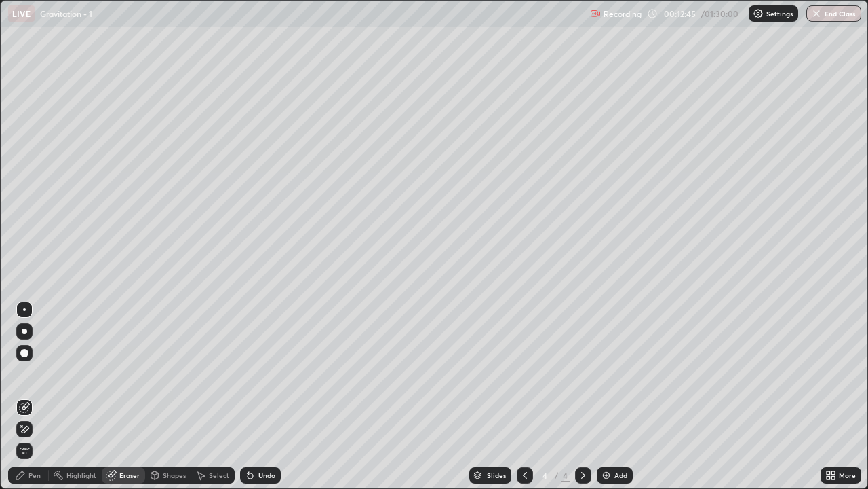  I want to click on div: Eraser, so click(129, 475).